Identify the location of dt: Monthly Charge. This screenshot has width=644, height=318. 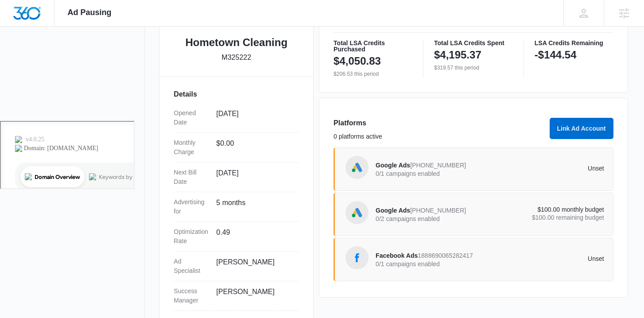
(191, 147).